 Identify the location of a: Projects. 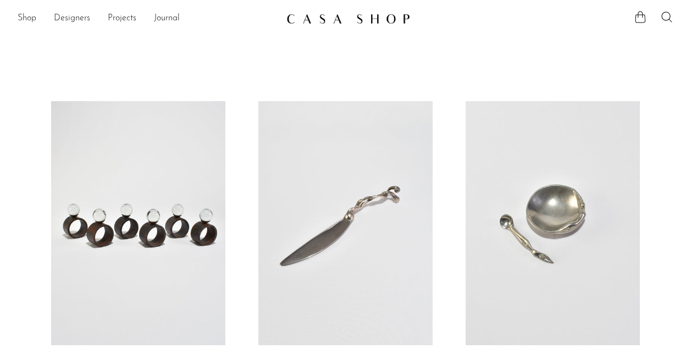
(122, 19).